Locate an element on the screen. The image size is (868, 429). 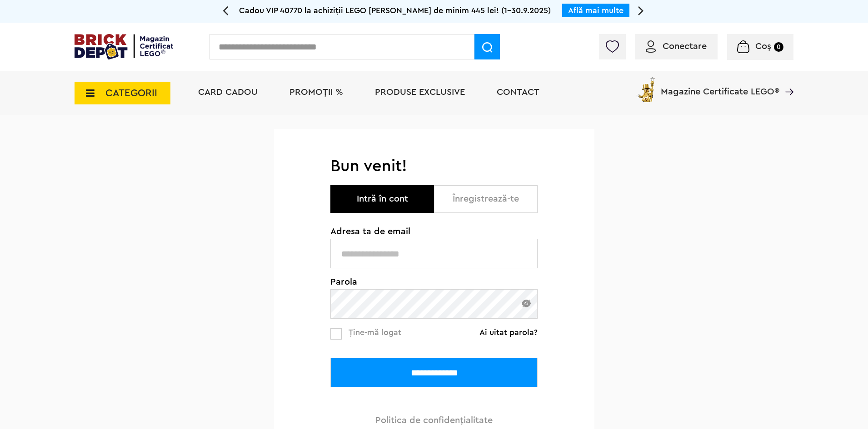
span: Magazine Certificate LEGO® is located at coordinates (720, 86).